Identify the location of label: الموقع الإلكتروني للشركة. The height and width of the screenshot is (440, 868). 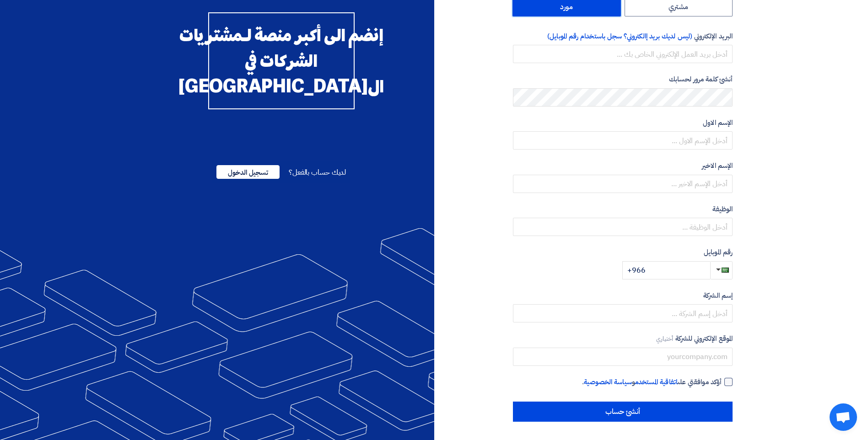
(623, 339).